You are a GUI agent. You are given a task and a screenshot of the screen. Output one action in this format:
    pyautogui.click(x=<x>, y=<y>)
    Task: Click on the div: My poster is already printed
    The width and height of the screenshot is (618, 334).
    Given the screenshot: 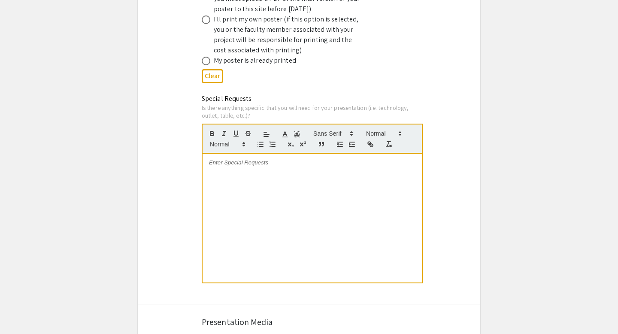 What is the action you would take?
    pyautogui.click(x=255, y=60)
    